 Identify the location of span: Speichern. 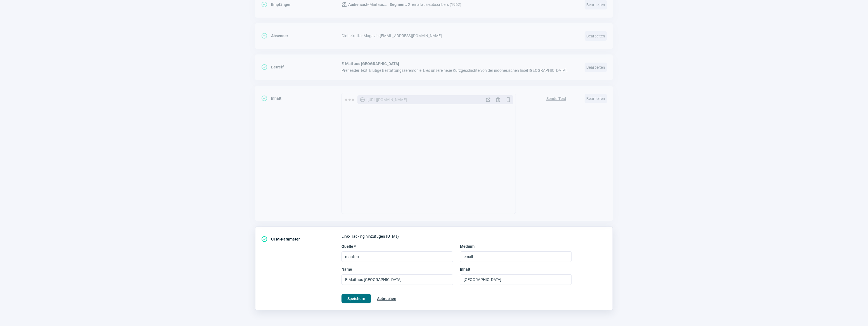
(357, 299).